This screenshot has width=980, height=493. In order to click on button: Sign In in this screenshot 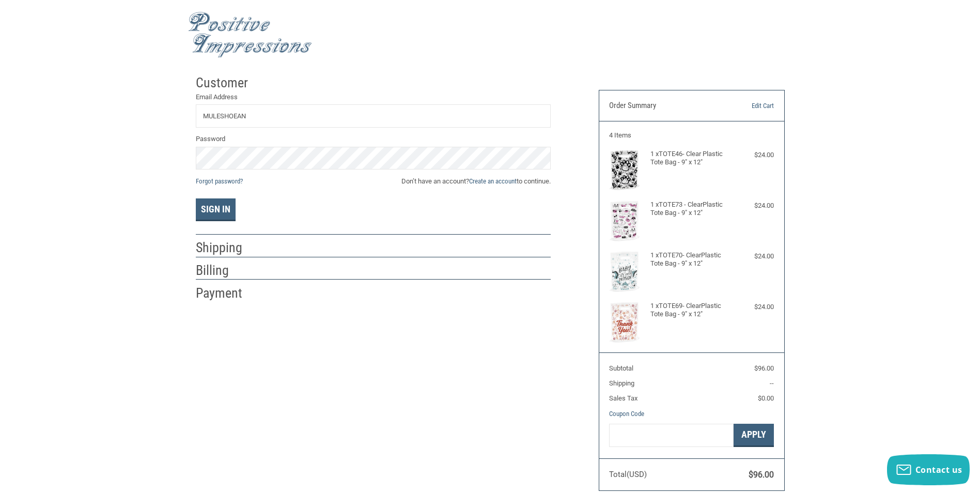, I will do `click(216, 210)`.